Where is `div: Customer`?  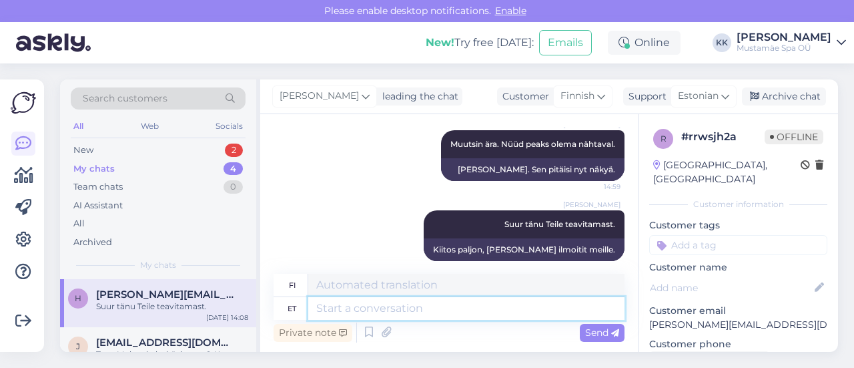 div: Customer is located at coordinates (523, 96).